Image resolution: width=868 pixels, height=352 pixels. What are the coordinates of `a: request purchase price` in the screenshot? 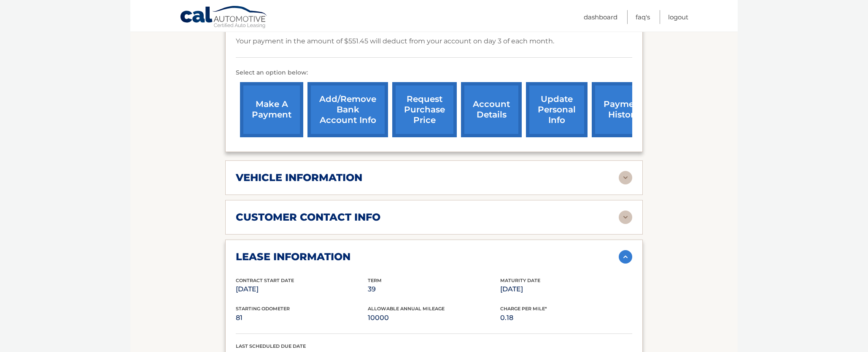 It's located at (424, 110).